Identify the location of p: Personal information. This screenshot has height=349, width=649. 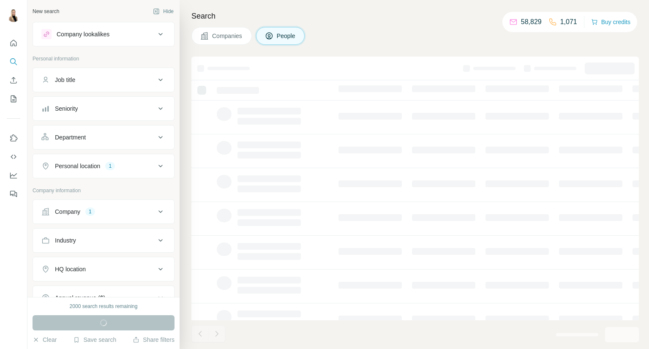
(104, 59).